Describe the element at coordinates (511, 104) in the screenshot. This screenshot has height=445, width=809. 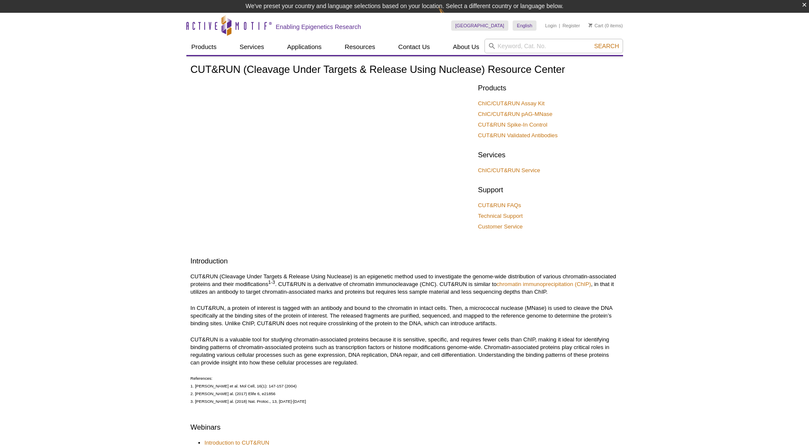
I see `a: ChIC/CUT&RUN Assay Kit` at that location.